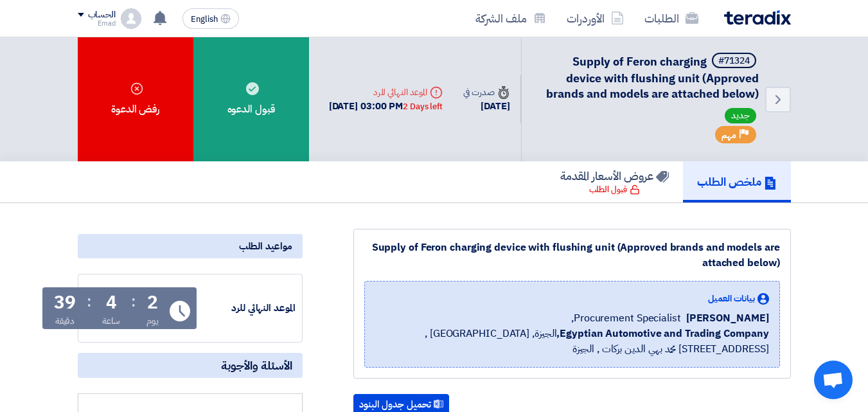 This screenshot has width=868, height=412. What do you see at coordinates (614, 189) in the screenshot?
I see `div: قبول الطلب` at bounding box center [614, 189].